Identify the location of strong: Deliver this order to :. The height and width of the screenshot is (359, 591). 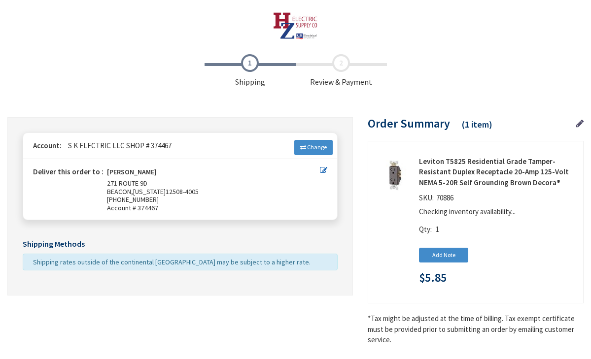
(68, 171).